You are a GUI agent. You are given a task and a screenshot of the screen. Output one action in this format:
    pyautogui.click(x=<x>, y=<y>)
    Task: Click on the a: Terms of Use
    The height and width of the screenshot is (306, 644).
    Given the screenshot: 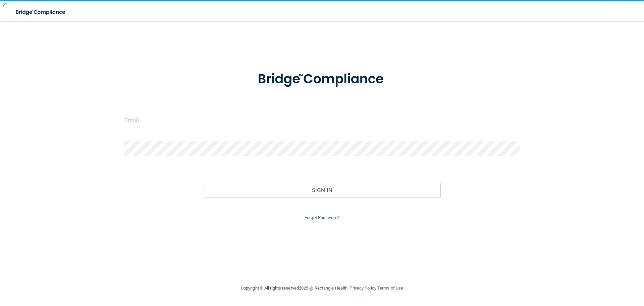 What is the action you would take?
    pyautogui.click(x=390, y=288)
    